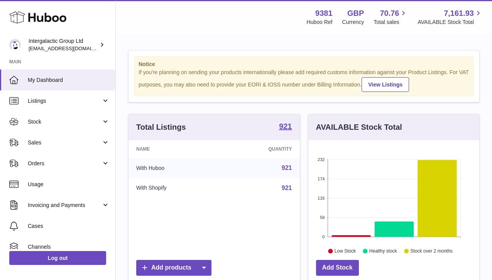  What do you see at coordinates (353, 22) in the screenshot?
I see `div: Currency` at bounding box center [353, 22].